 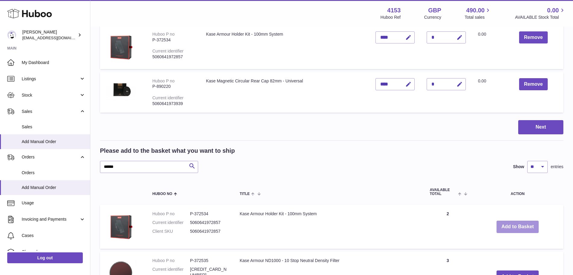 What do you see at coordinates (541, 13) in the screenshot?
I see `a: 0.00 AVAILABLE Stock Total` at bounding box center [541, 13].